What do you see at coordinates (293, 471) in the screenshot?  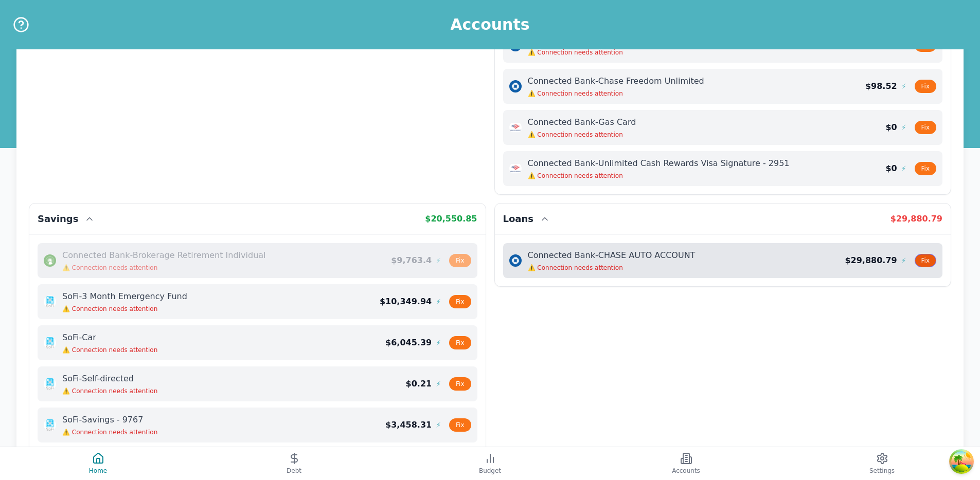 I see `span: Debt` at bounding box center [293, 471].